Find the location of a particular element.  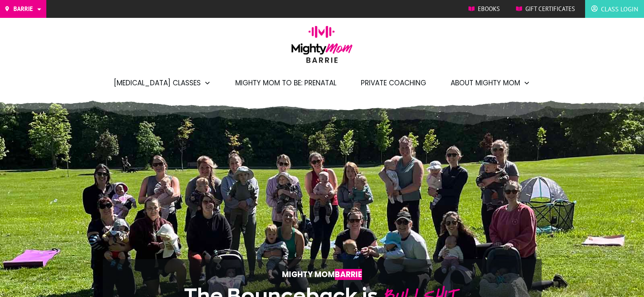

a: About Mighty Mom is located at coordinates (491, 83).